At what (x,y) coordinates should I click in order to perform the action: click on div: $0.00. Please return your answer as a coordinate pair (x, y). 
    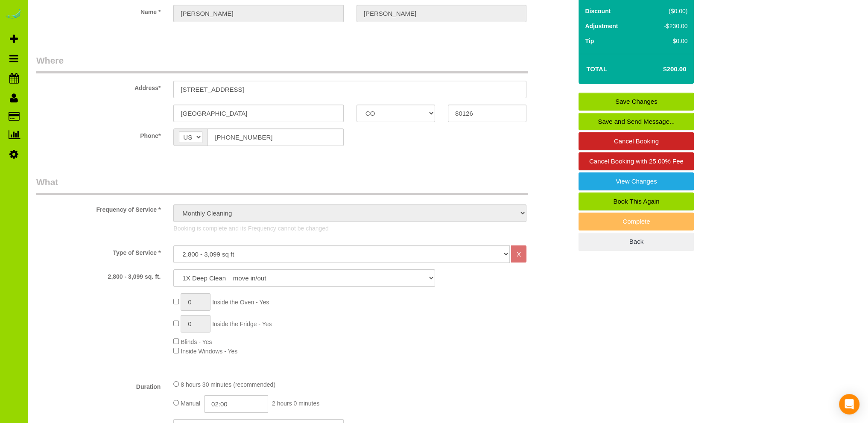
    Looking at the image, I should click on (667, 41).